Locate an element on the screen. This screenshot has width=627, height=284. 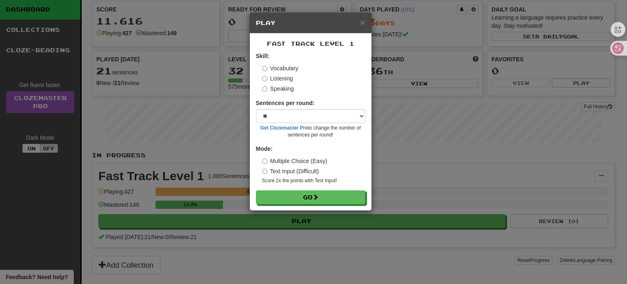
span: Fast Track Level 1 is located at coordinates (311, 43).